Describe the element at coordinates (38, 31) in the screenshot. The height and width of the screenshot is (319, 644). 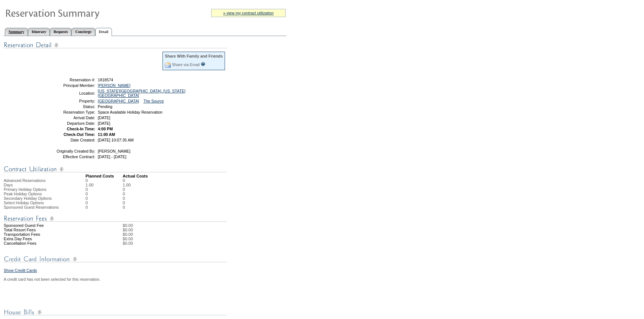
I see `a: Itinerary` at that location.